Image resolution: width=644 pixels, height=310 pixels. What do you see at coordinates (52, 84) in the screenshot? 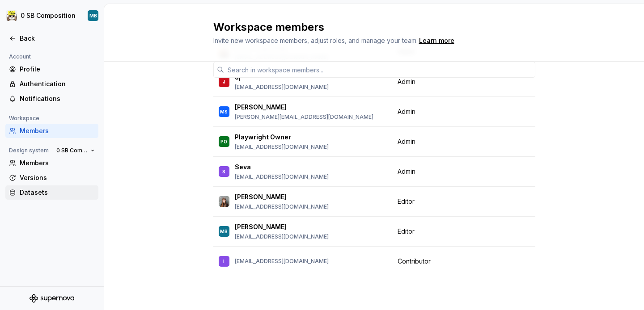
I see `a: Authentication` at bounding box center [52, 84].